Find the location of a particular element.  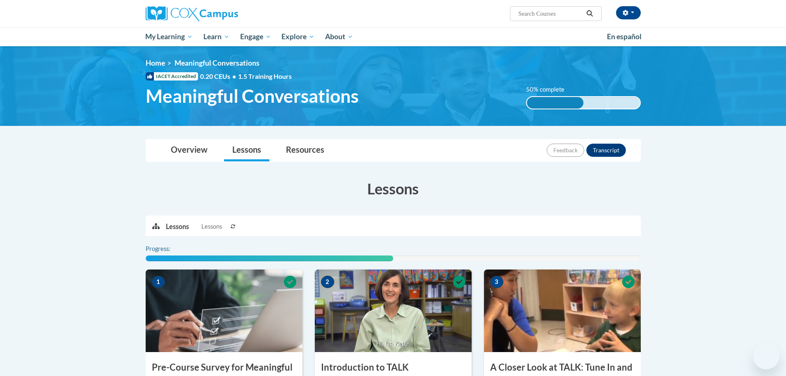

h3: Lessons is located at coordinates (393, 189).